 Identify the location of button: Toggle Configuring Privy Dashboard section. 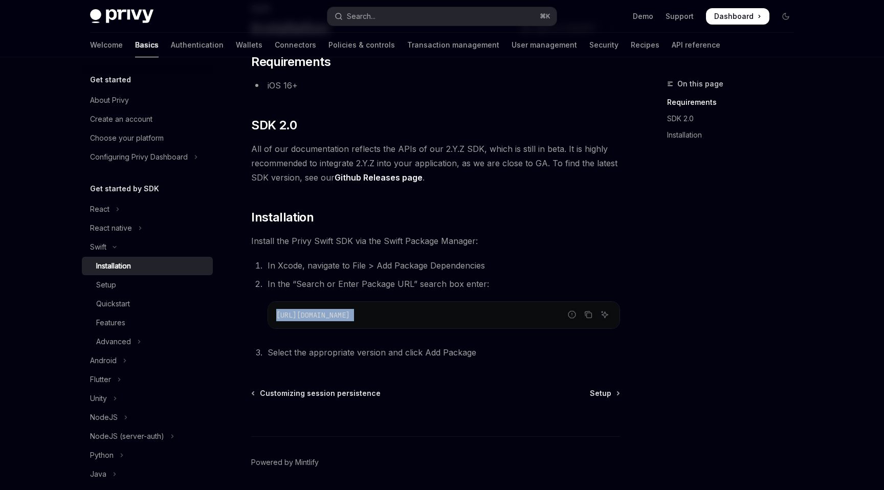
(147, 157).